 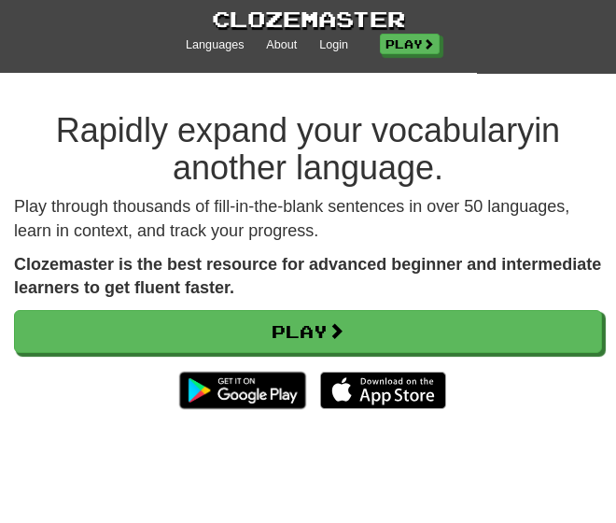 What do you see at coordinates (383, 390) in the screenshot?
I see `img: Download_on_the_App_Store_Badge_US-UK_135x40-25178aeef6eb6b83b96f5f2d004eda3bffbb37122de64afbaef7...` at bounding box center [383, 390].